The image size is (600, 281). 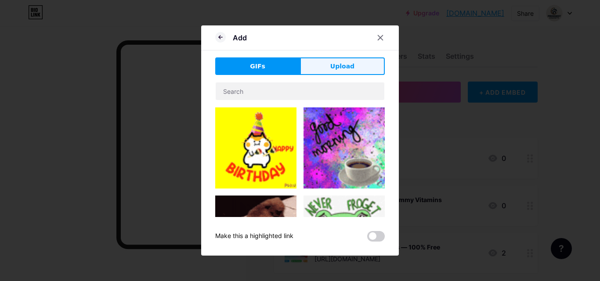 What do you see at coordinates (342, 66) in the screenshot?
I see `button: Upload` at bounding box center [342, 66].